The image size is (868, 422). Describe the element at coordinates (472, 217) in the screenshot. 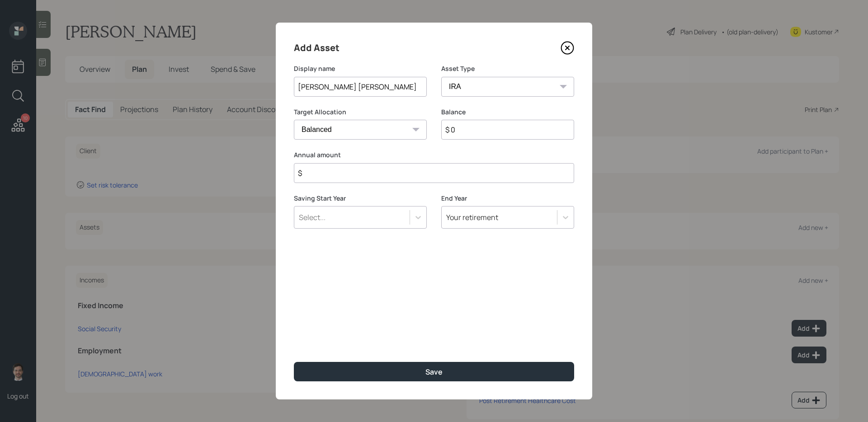

I see `div: Your retirement` at that location.